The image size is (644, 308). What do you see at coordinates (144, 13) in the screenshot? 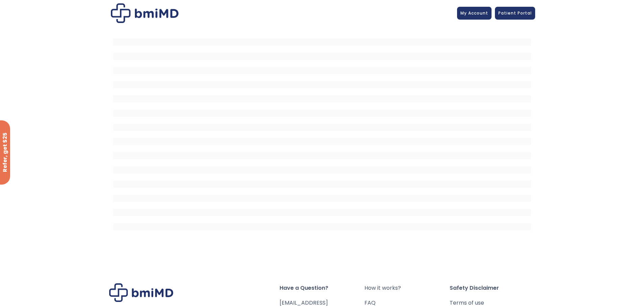
I see `div: Patient Messaging Portal` at bounding box center [144, 13].